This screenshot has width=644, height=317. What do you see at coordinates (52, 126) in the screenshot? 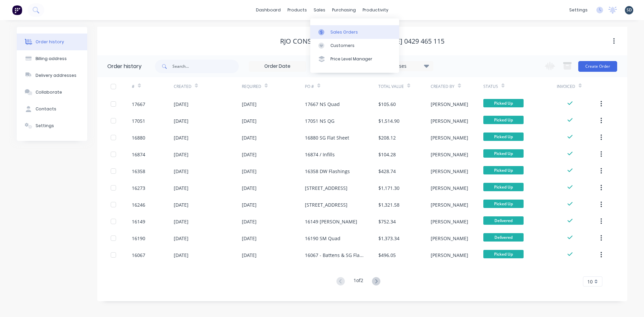
I see `button: Settings` at bounding box center [52, 126].